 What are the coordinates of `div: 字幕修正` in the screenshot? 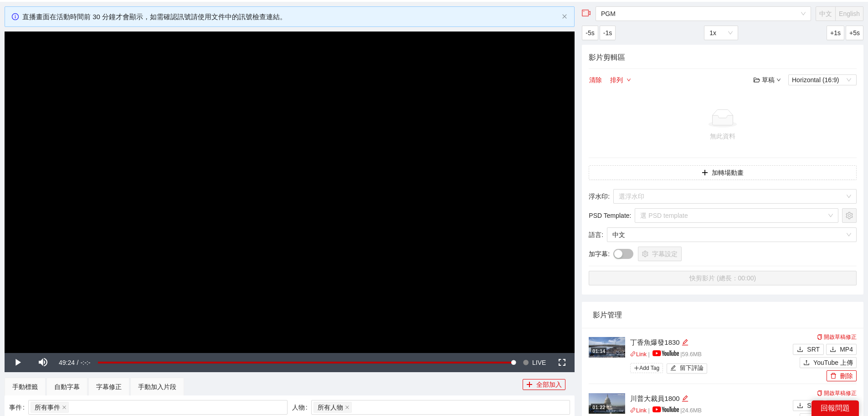 It's located at (109, 387).